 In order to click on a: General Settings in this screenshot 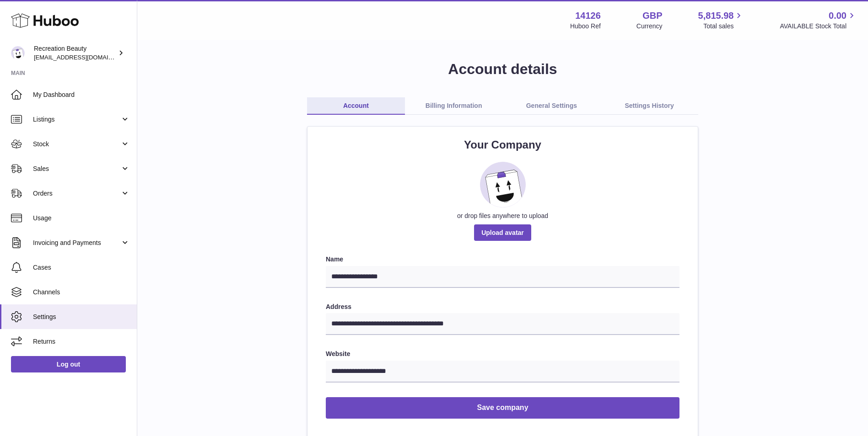, I will do `click(552, 106)`.